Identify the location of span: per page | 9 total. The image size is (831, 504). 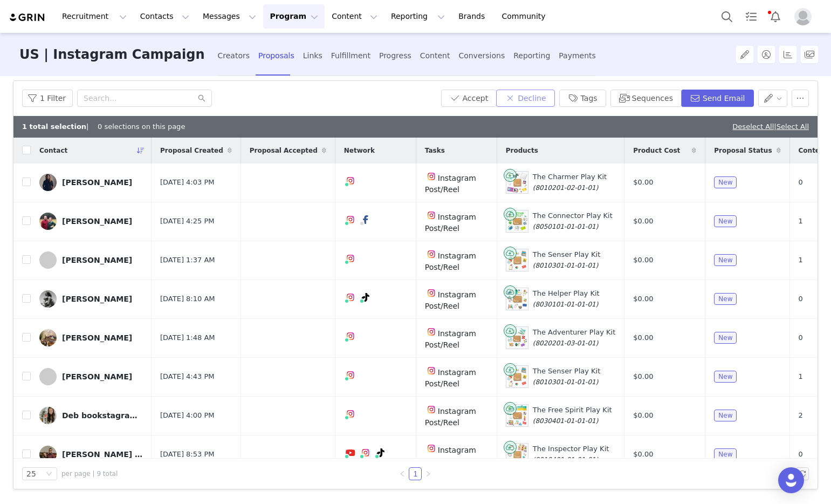
(90, 474).